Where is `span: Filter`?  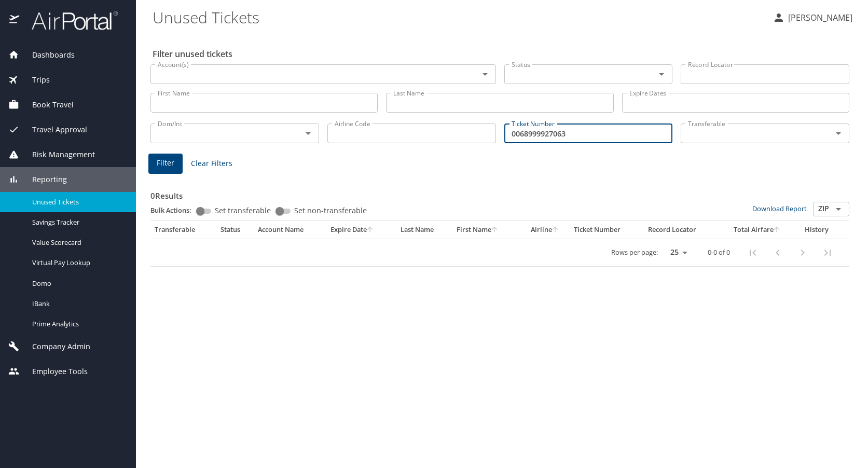
span: Filter is located at coordinates (165, 163).